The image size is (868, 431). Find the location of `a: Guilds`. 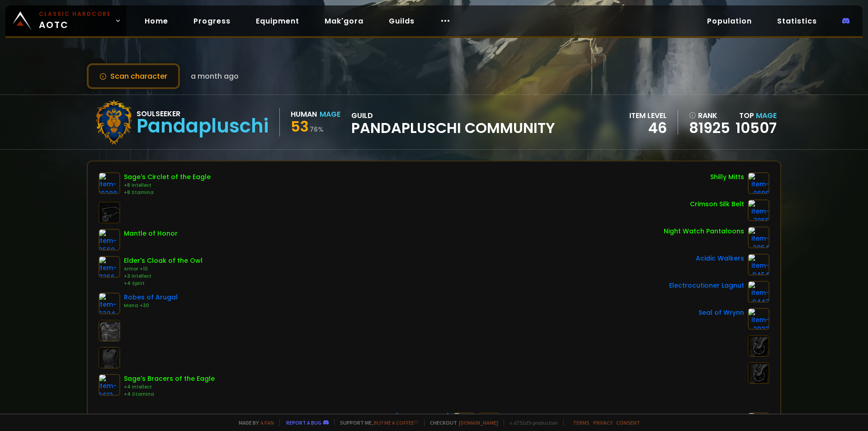

a: Guilds is located at coordinates (402, 21).